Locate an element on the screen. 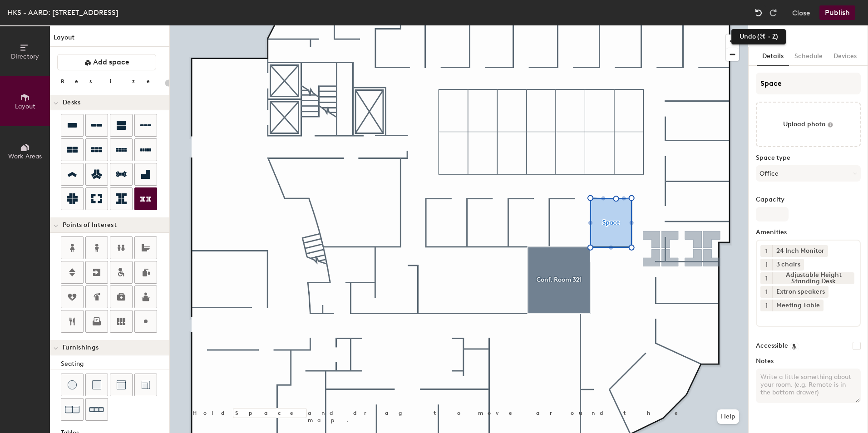 This screenshot has height=433, width=868. div: 24 Inch Monitor is located at coordinates (800, 251).